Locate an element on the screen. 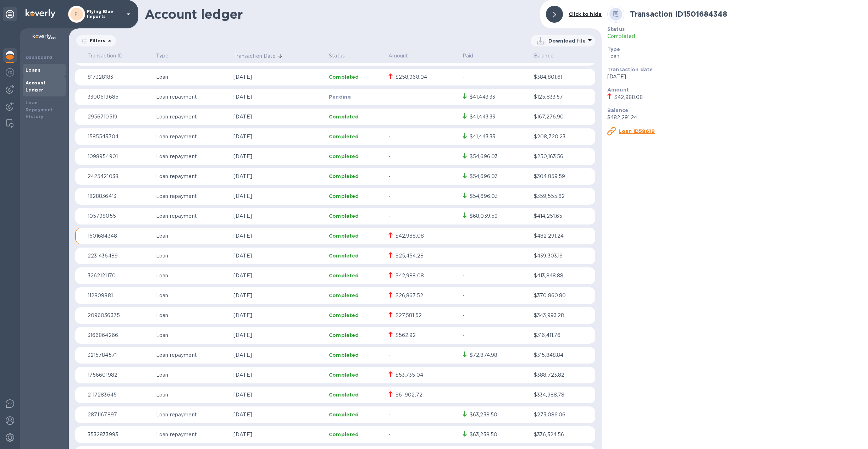 The width and height of the screenshot is (868, 449). p: 2956710519 is located at coordinates (119, 117).